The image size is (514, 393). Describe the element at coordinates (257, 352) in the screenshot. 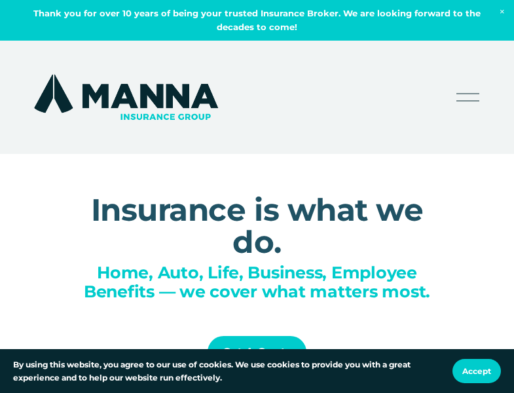

I see `a: Get a Quote` at that location.